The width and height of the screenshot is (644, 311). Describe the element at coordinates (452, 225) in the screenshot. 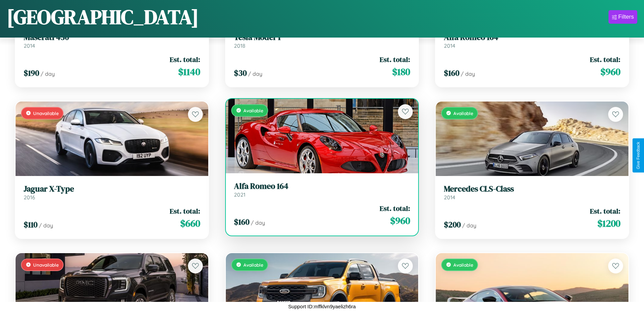

I see `span: $ 200` at that location.